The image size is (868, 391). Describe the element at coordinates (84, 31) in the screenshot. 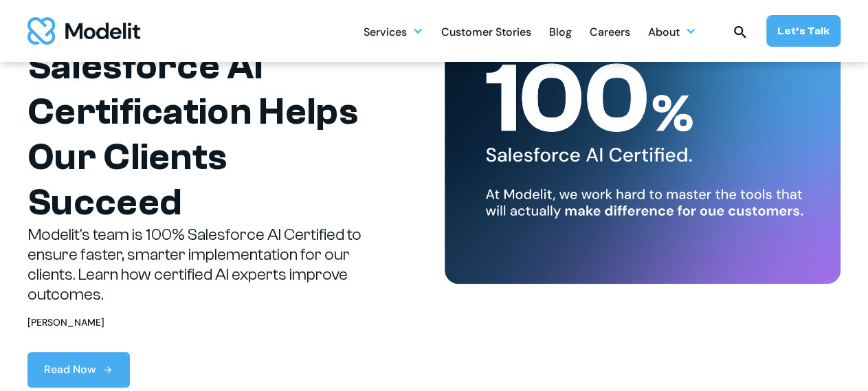

I see `img: modelit logo` at that location.